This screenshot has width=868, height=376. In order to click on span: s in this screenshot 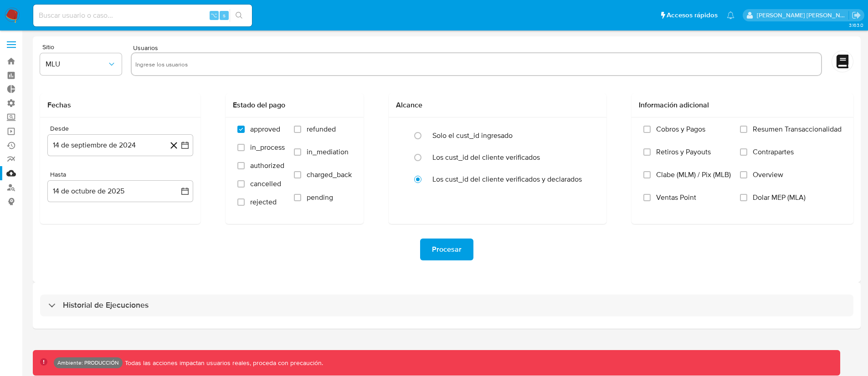, I will do `click(224, 15)`.